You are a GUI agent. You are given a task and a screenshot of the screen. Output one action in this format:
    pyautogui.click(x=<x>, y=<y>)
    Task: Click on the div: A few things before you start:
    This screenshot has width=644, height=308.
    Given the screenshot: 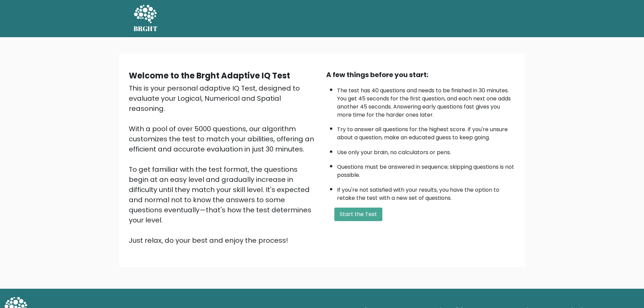 What is the action you would take?
    pyautogui.click(x=421, y=75)
    